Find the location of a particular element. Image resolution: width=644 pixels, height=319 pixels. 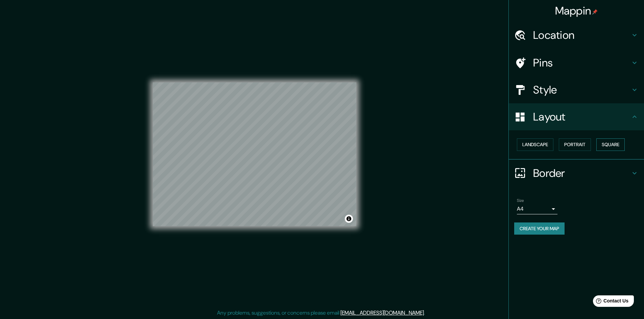

img: pin-icon.png is located at coordinates (595, 12).